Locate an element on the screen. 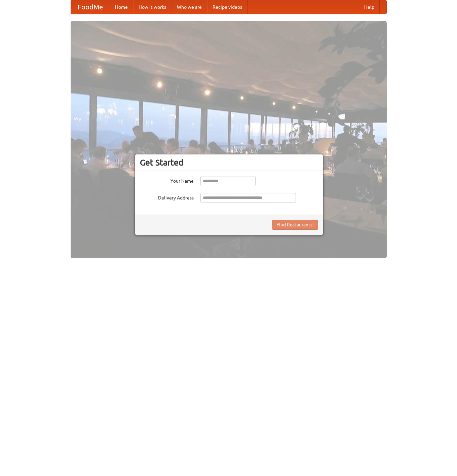 The height and width of the screenshot is (476, 457). h3: Get Started is located at coordinates (229, 163).